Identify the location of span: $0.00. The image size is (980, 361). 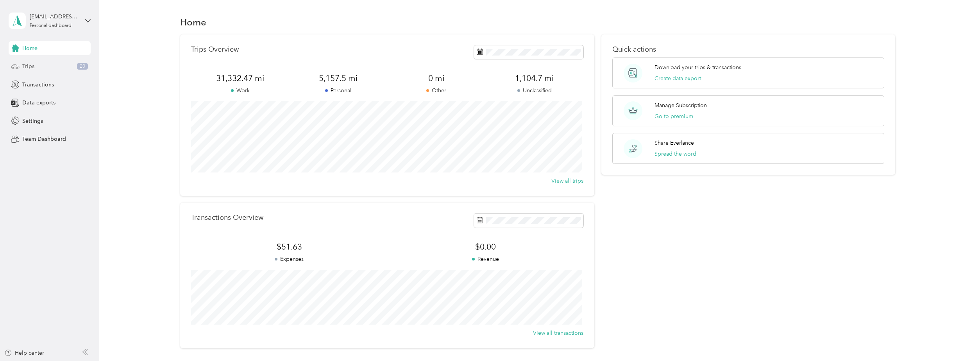
(485, 247).